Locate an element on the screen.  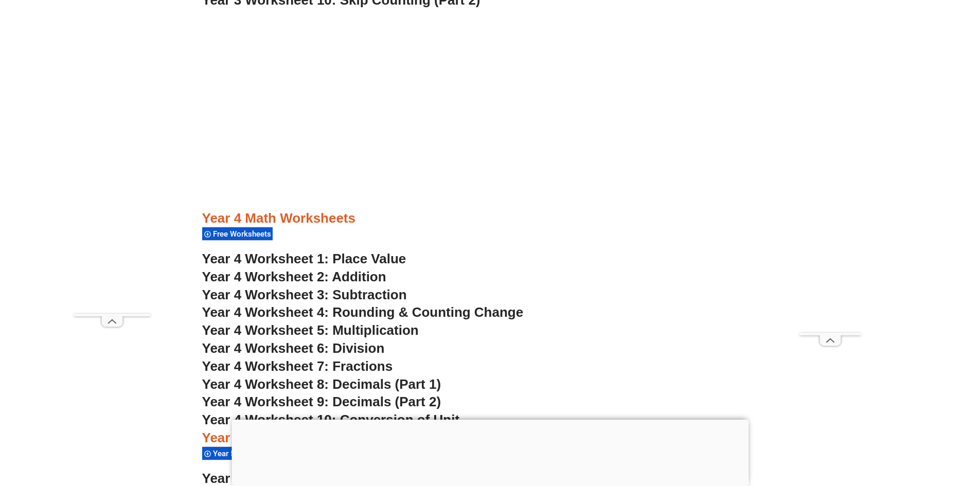
a: Year 4 Worksheet 5: Multiplication is located at coordinates (311, 330).